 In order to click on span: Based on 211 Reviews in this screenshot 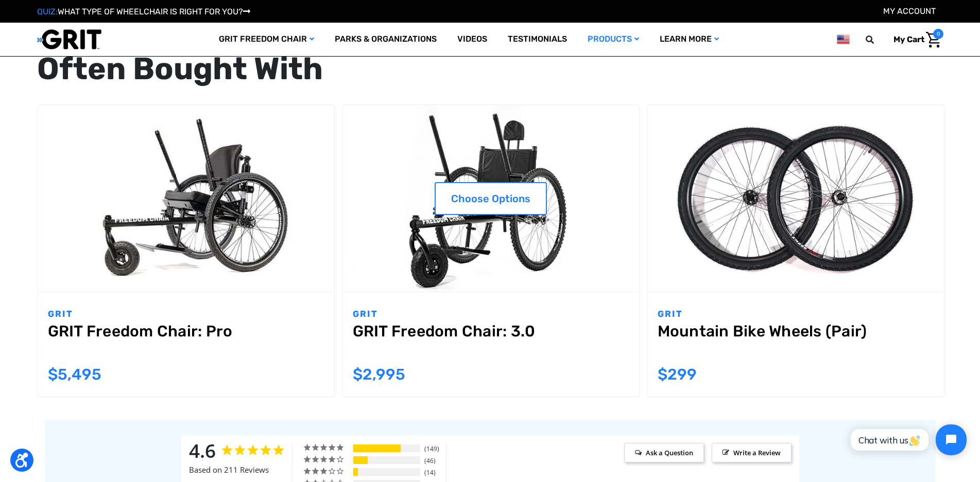, I will do `click(229, 470)`.